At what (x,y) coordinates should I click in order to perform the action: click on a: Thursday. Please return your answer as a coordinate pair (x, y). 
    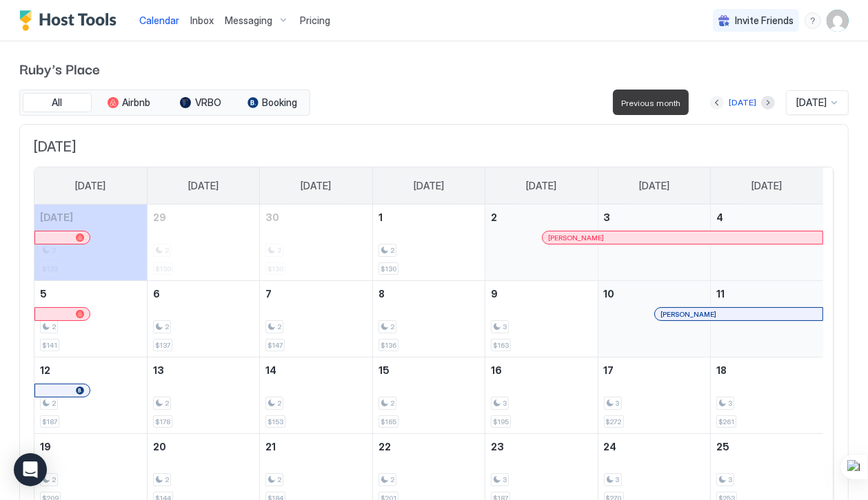
    Looking at the image, I should click on (541, 186).